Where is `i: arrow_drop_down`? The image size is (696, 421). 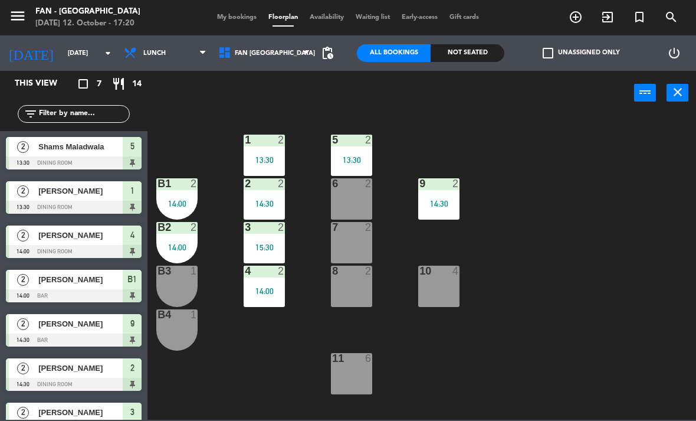 i: arrow_drop_down is located at coordinates (108, 53).